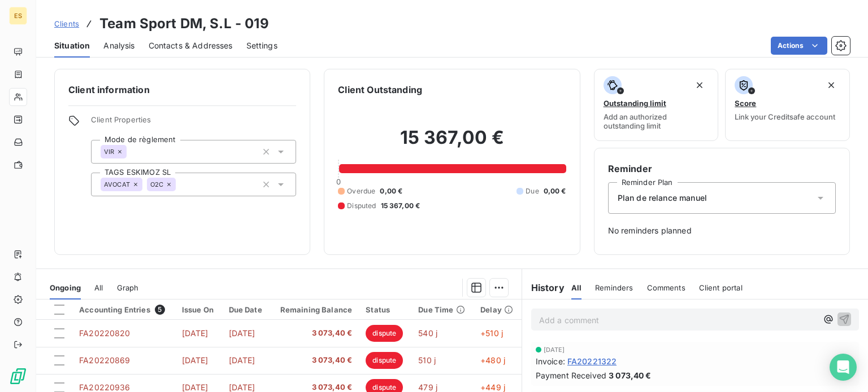 The height and width of the screenshot is (392, 868). Describe the element at coordinates (656, 121) in the screenshot. I see `span: Add an authorized outstanding limit` at that location.